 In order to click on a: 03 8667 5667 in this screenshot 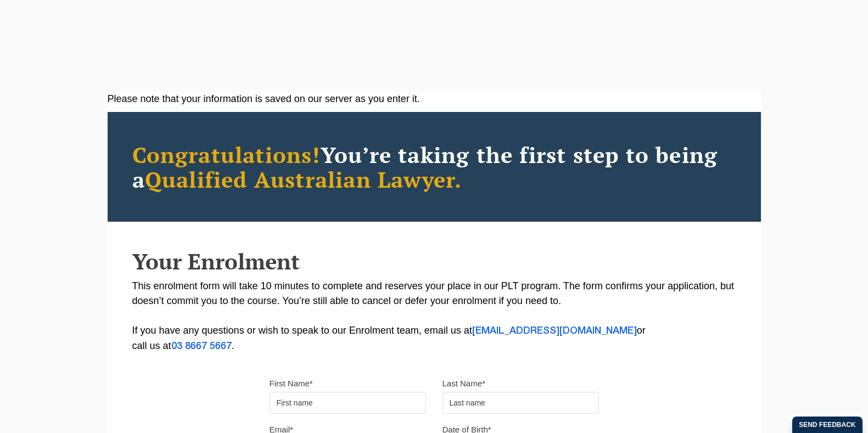, I will do `click(201, 346)`.